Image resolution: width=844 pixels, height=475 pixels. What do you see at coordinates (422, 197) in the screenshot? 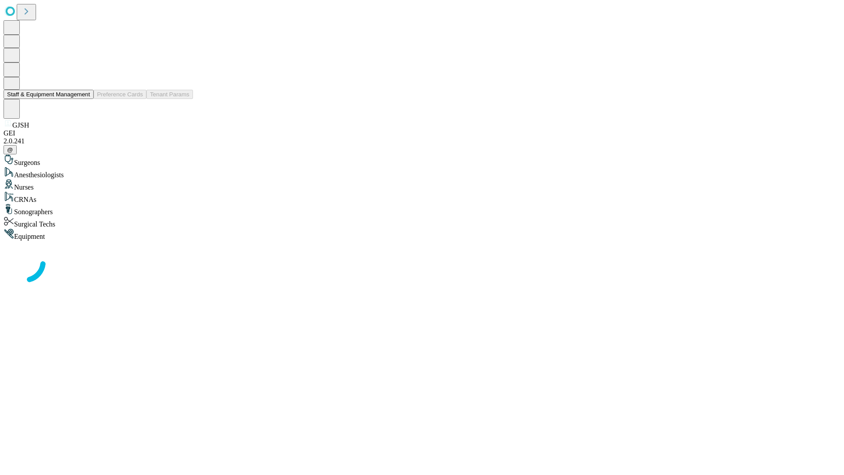
I see `div: CRNAs` at bounding box center [422, 197].